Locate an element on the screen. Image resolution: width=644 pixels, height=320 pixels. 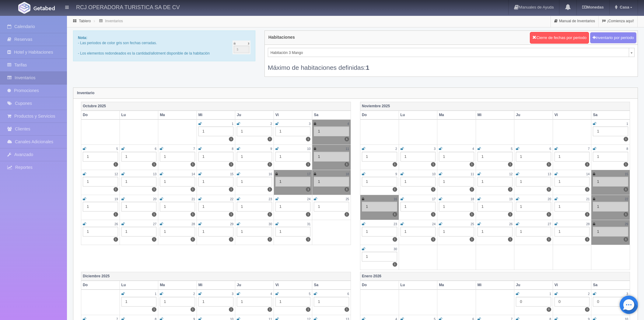
small: 28 is located at coordinates (193, 224).